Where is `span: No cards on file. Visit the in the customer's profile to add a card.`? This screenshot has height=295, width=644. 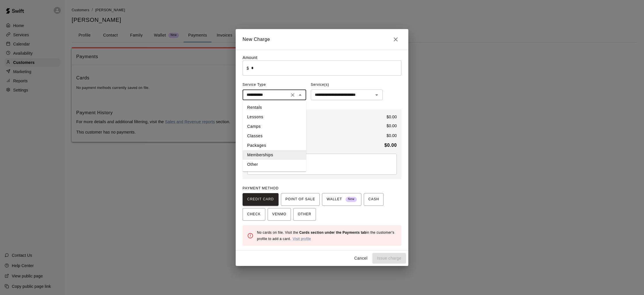 span: No cards on file. Visit the in the customer's profile to add a card. is located at coordinates (325, 236).